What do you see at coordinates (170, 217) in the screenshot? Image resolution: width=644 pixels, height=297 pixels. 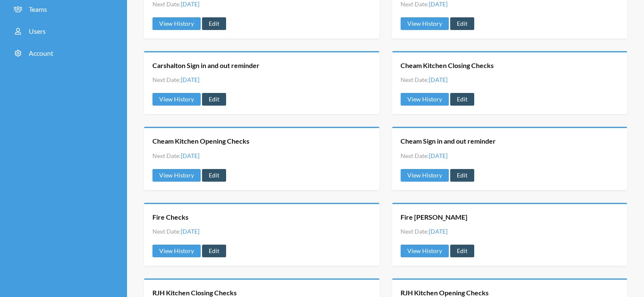 I see `a: Fire Checks` at bounding box center [170, 217].